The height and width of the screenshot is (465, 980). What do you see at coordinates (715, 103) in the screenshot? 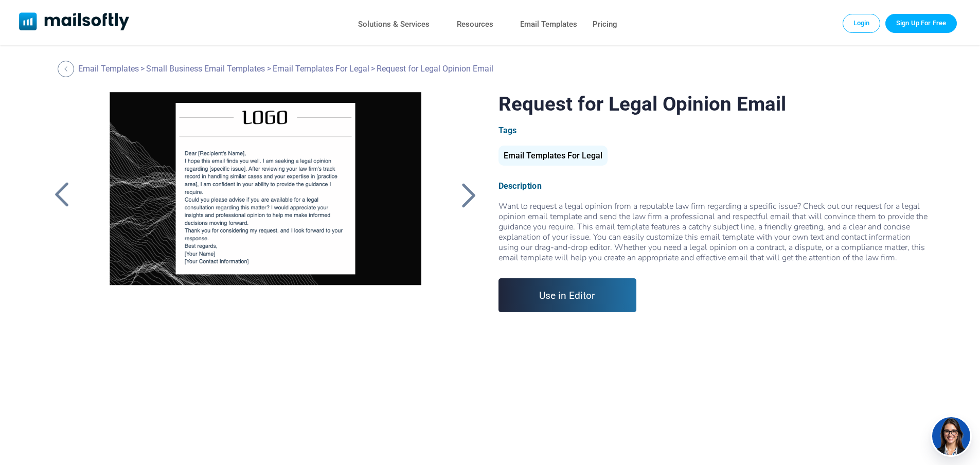
I see `h1: Request for Legal Opinion Email` at bounding box center [715, 103].